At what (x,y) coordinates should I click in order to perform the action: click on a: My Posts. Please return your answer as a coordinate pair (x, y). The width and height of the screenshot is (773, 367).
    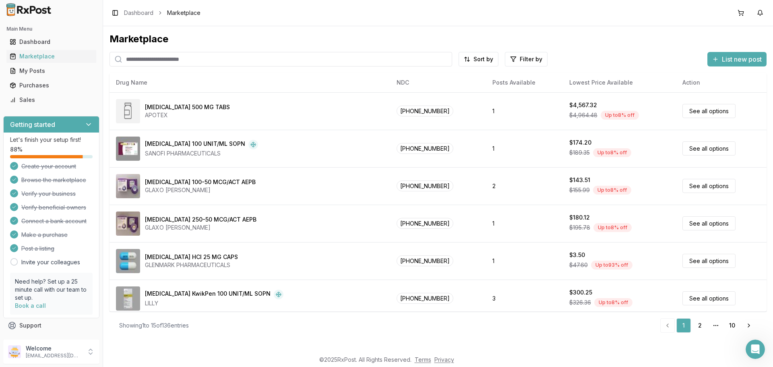
    Looking at the image, I should click on (51, 71).